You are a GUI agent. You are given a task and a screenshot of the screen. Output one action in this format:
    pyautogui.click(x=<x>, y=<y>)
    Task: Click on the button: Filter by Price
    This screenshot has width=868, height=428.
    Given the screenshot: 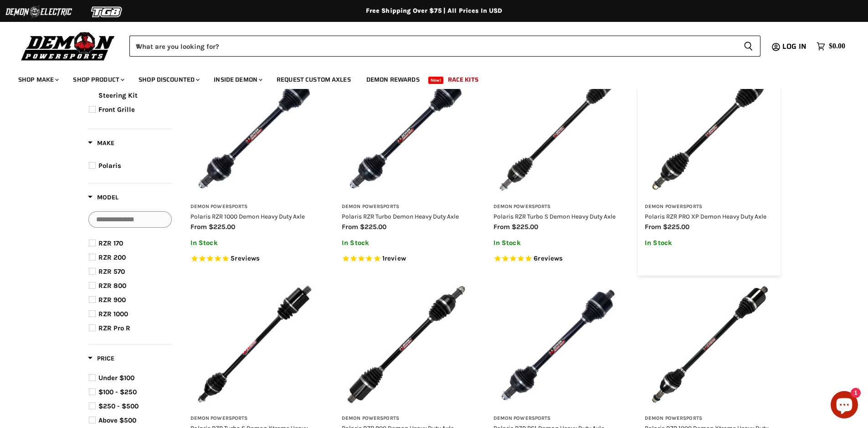 What is the action you would take?
    pyautogui.click(x=101, y=359)
    